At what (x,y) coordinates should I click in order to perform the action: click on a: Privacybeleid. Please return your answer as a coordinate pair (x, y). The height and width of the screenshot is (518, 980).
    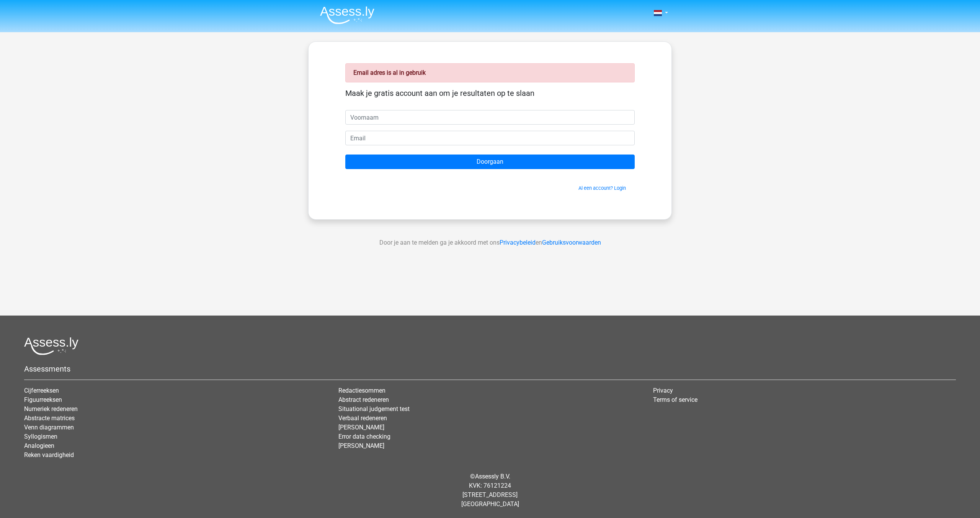
    Looking at the image, I should click on (518, 242).